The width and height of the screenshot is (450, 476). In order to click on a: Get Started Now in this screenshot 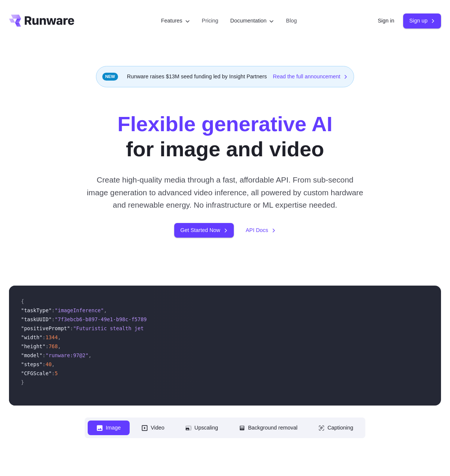, I will do `click(204, 230)`.